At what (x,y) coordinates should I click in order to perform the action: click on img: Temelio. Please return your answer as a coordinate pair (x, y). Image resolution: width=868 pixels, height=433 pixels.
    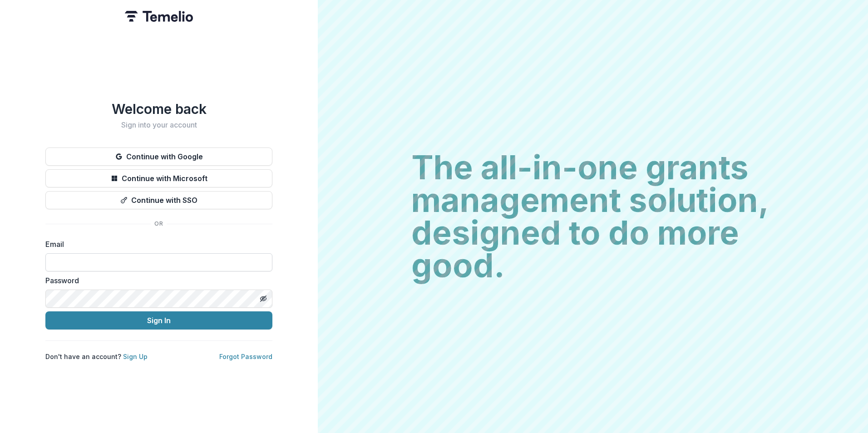
    Looking at the image, I should click on (159, 16).